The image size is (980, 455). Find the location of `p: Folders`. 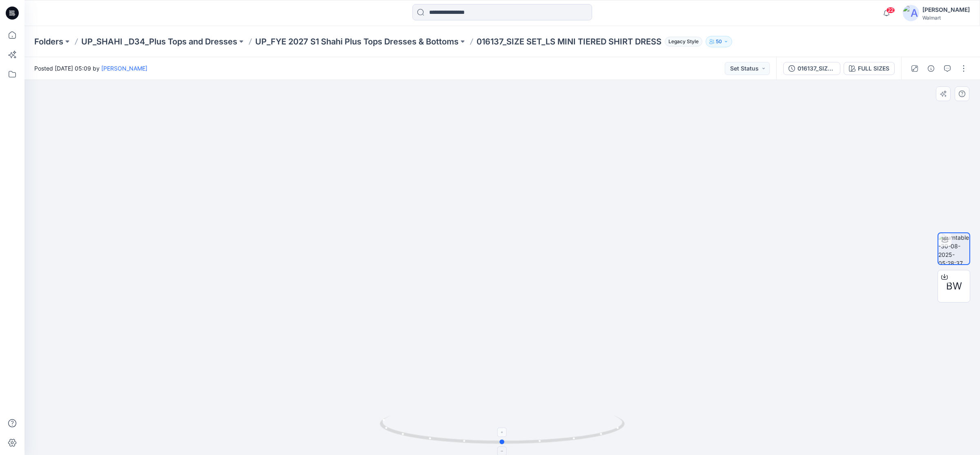

p: Folders is located at coordinates (49, 41).